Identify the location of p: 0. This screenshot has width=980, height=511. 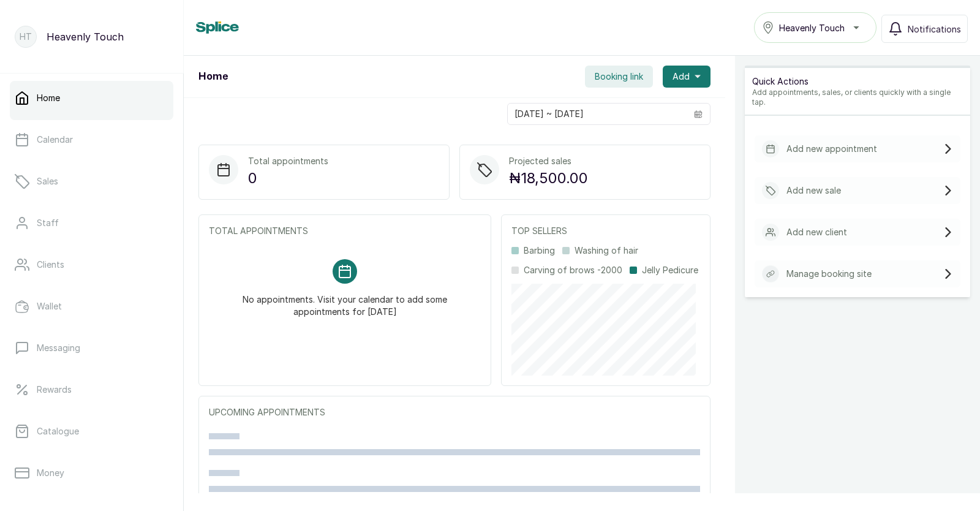
(288, 179).